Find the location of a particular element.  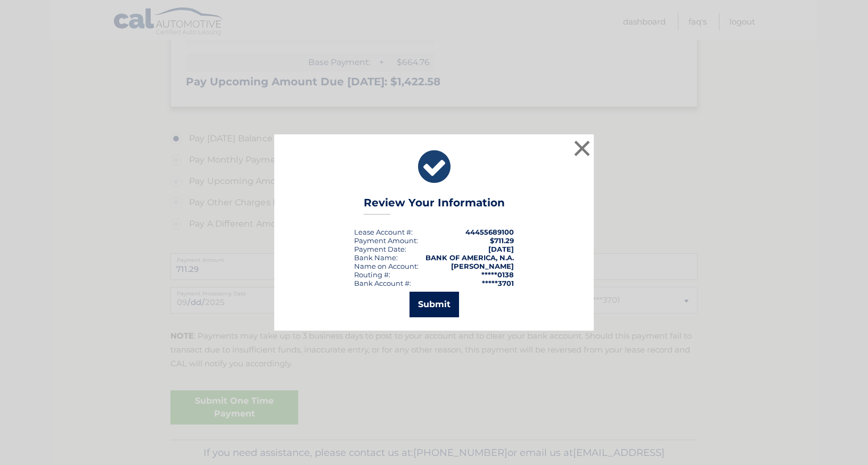

div: Lease Account #: is located at coordinates (384, 232).